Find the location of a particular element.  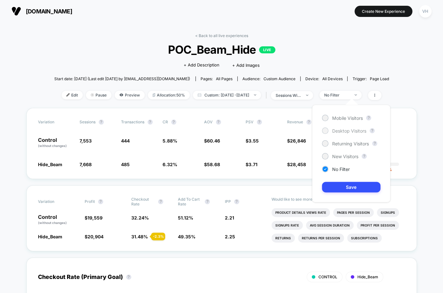

span: Checkout Rate is located at coordinates (143, 202).